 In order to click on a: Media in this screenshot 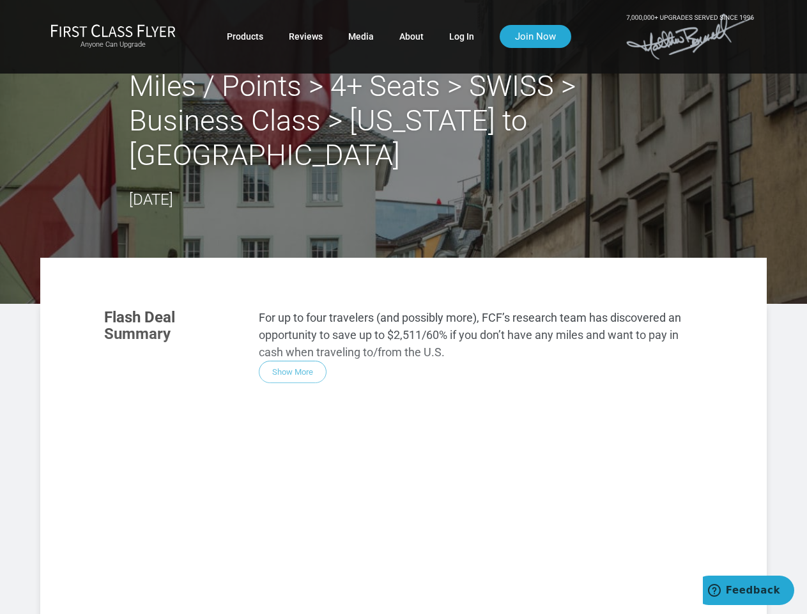, I will do `click(361, 36)`.